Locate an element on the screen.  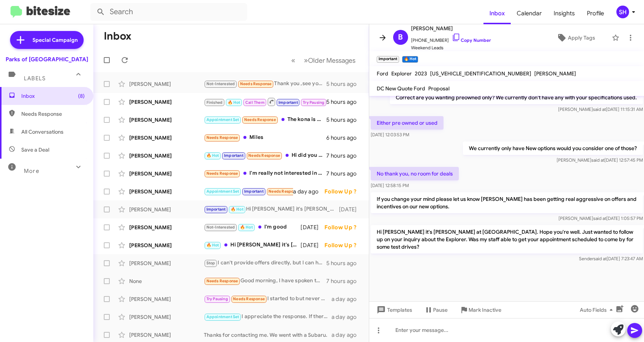
button: Apply Tags is located at coordinates (575, 38).